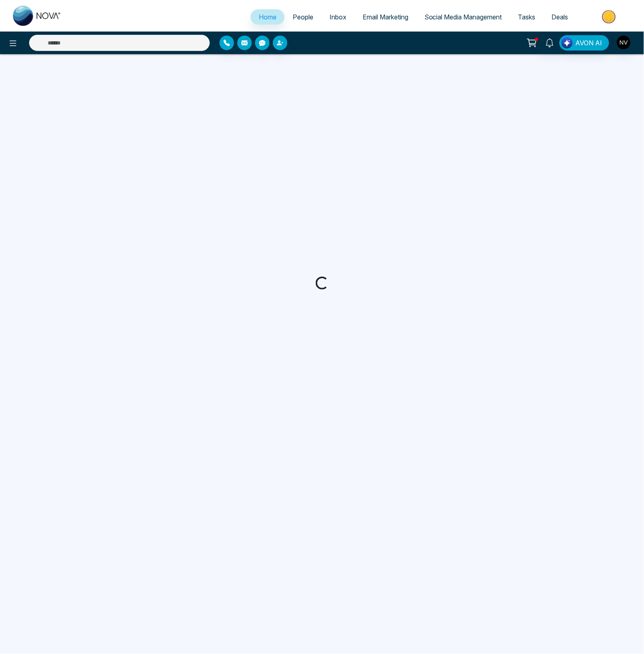 Image resolution: width=644 pixels, height=654 pixels. What do you see at coordinates (624, 42) in the screenshot?
I see `img: User Avatar` at bounding box center [624, 42].